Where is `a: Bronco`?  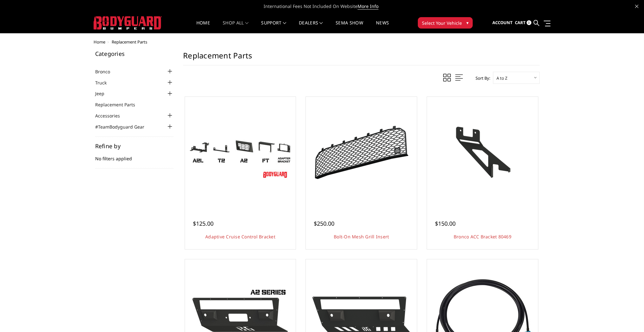 a: Bronco is located at coordinates (107, 72).